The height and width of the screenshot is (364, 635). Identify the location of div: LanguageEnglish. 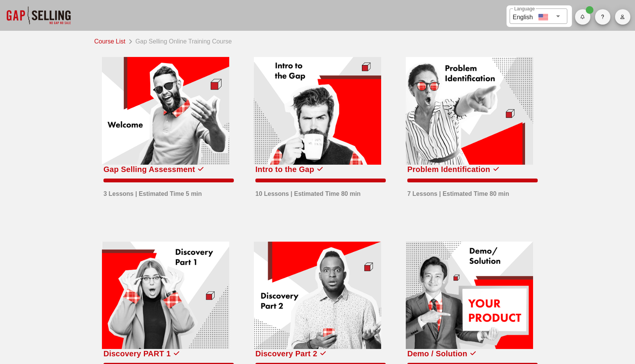
(538, 16).